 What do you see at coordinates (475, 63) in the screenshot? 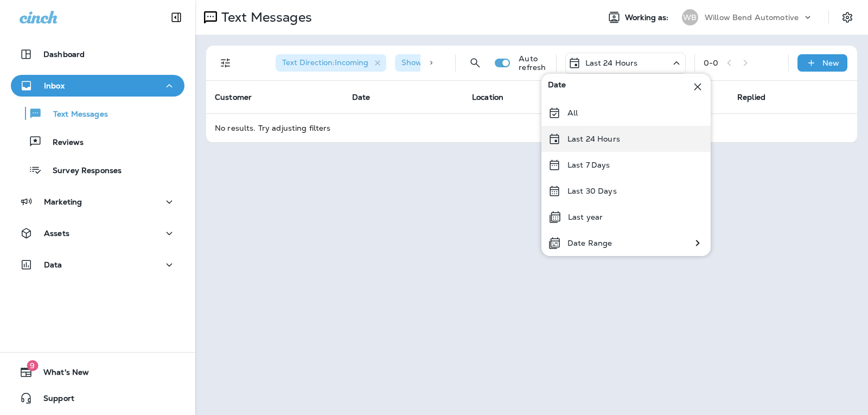
I see `button: Search Messages` at bounding box center [475, 63].